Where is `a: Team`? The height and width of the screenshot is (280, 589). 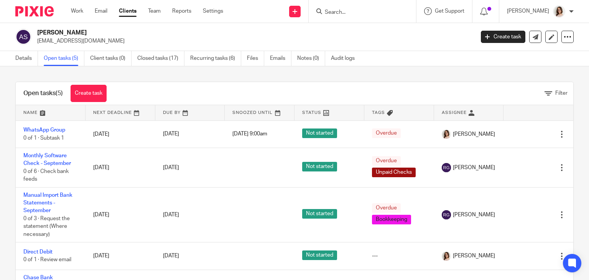
a: Team is located at coordinates (154, 11).